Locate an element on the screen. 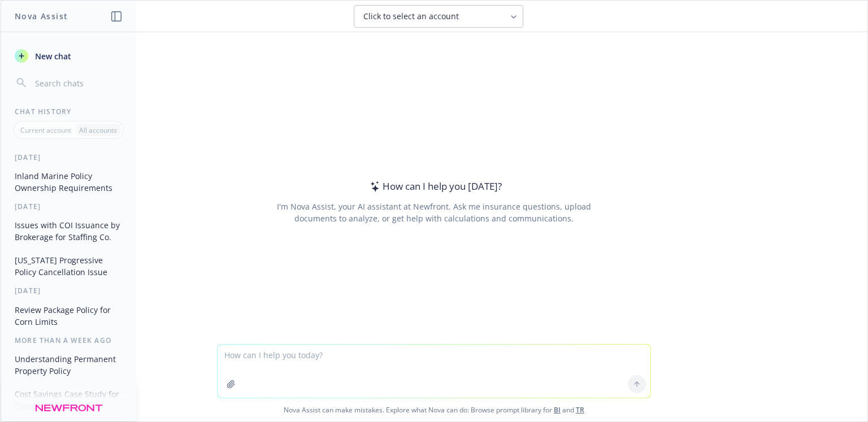  button: Understanding Permanent Property Policy is located at coordinates (68, 365).